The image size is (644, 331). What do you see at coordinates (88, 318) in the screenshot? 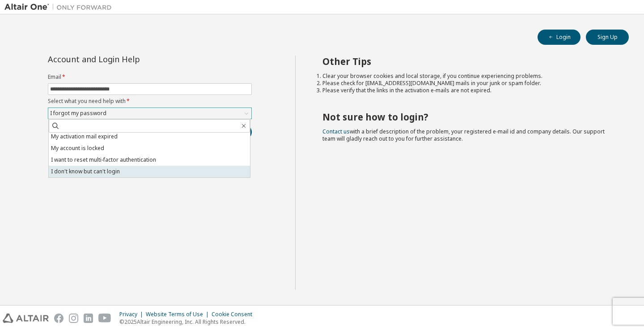
I see `img: linkedin.svg` at bounding box center [88, 318].